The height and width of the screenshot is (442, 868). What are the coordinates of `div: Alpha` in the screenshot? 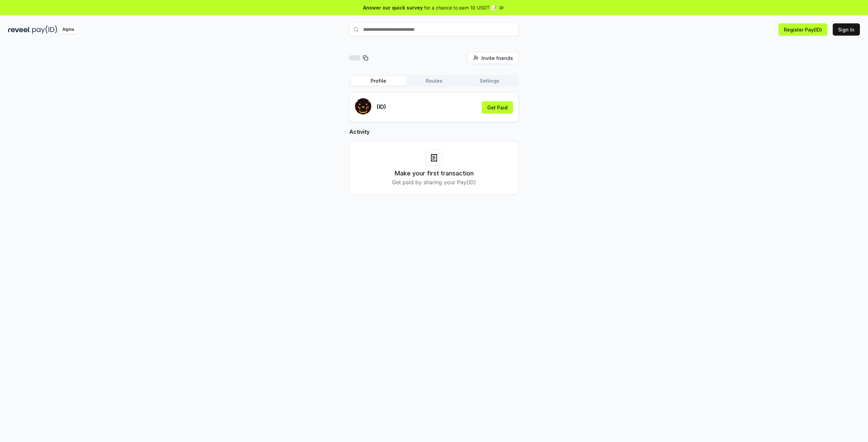 It's located at (68, 29).